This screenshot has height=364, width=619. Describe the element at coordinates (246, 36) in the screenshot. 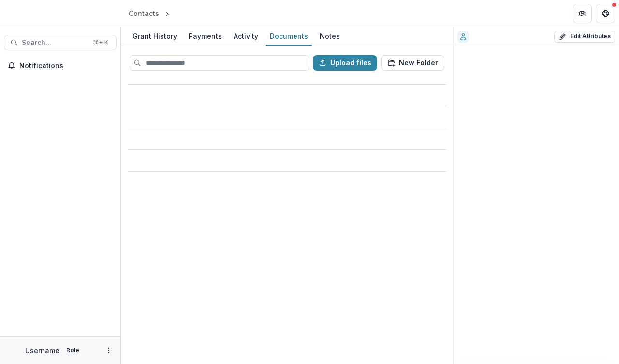

I see `div: Activity` at that location.